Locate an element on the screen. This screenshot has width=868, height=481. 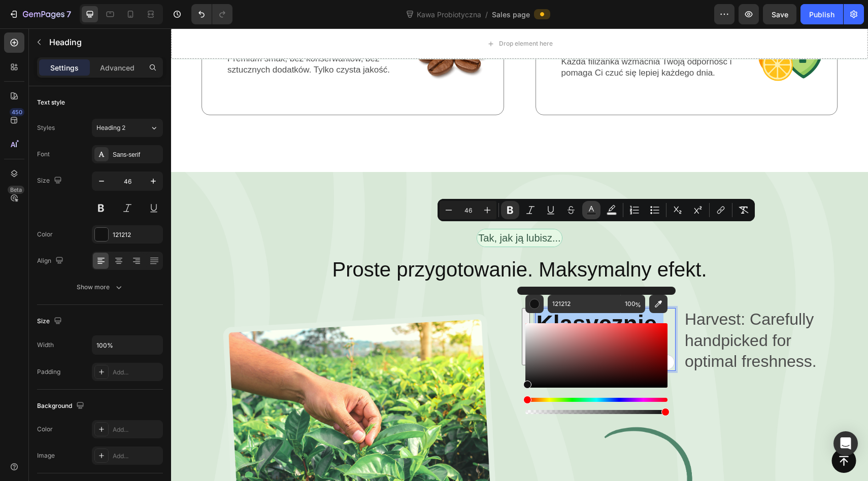
div: Padding is located at coordinates (49, 372).